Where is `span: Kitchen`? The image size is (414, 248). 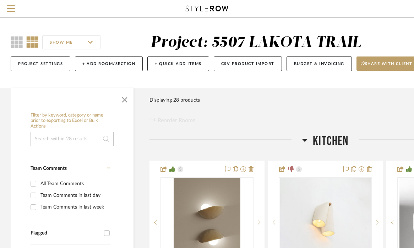
span: Kitchen is located at coordinates (330, 141).